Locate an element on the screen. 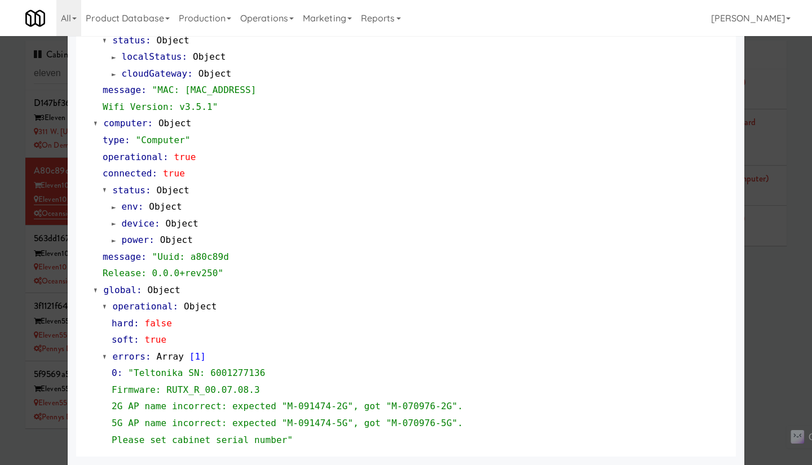 The width and height of the screenshot is (812, 465). span: 1 is located at coordinates (198, 356).